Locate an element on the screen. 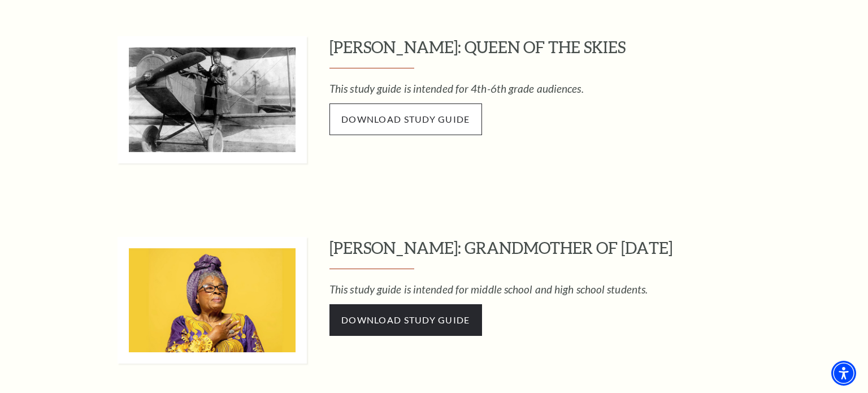 The height and width of the screenshot is (393, 868). em: This study guide is intended for 4th-6th grade audiences. is located at coordinates (457, 88).